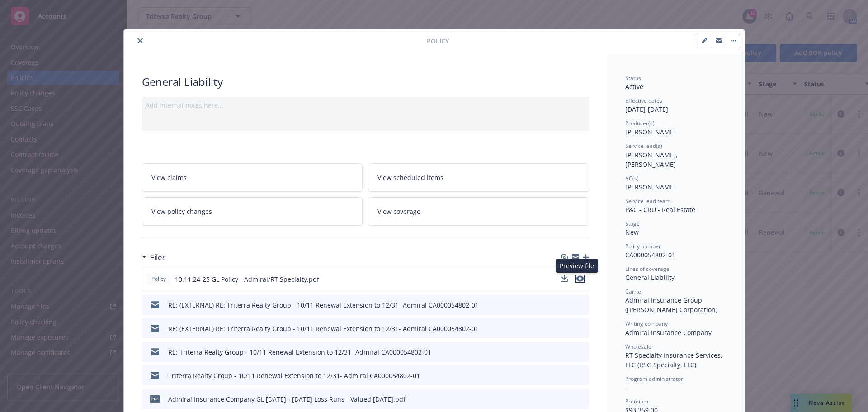  I want to click on span: Active, so click(635, 87).